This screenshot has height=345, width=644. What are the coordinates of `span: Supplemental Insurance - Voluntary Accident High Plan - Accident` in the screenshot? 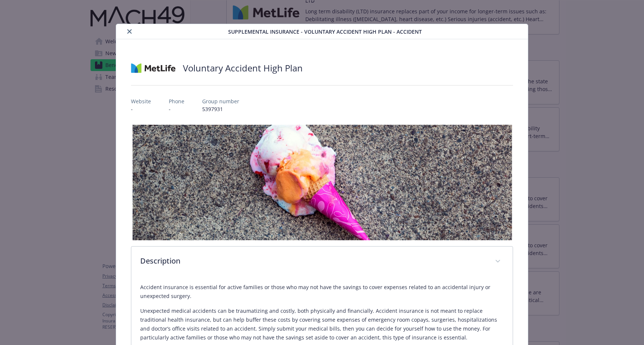 It's located at (325, 32).